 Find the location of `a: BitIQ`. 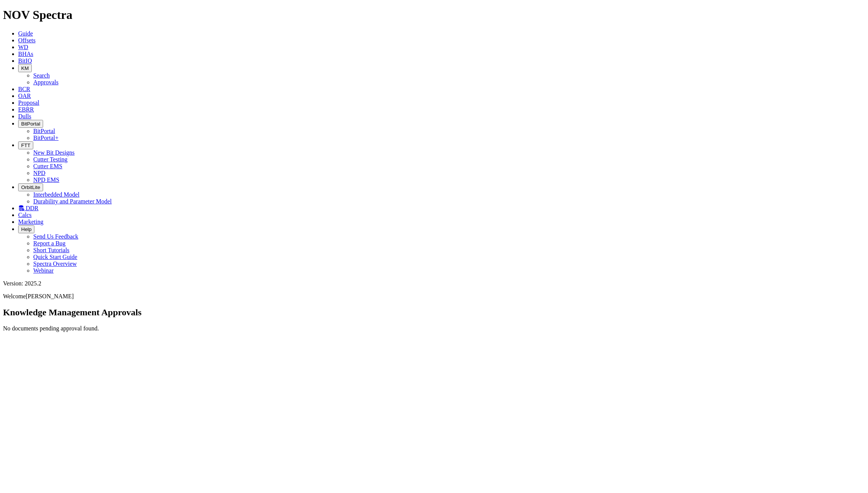

a: BitIQ is located at coordinates (25, 60).